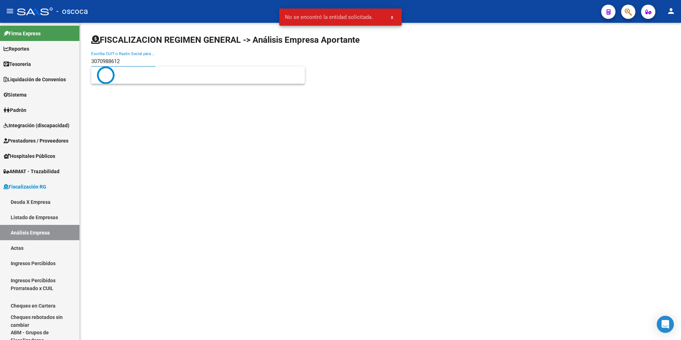 The image size is (681, 340). Describe the element at coordinates (10, 11) in the screenshot. I see `mat-icon: menu` at that location.